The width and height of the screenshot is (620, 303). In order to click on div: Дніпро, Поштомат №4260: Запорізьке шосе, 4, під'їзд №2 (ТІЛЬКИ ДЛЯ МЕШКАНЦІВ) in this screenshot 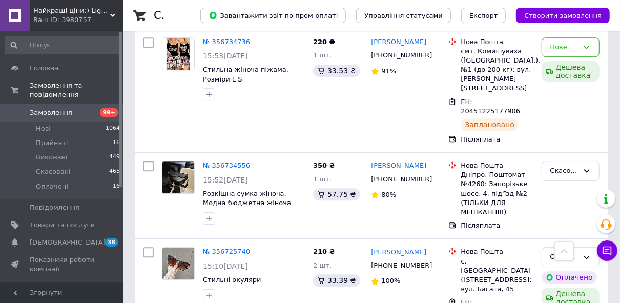, I will do `click(496, 193)`.